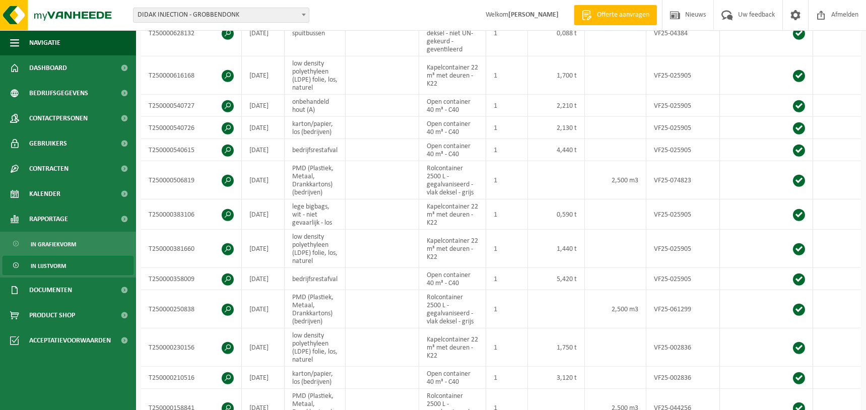 The image size is (866, 410). I want to click on span: Acceptatievoorwaarden, so click(70, 341).